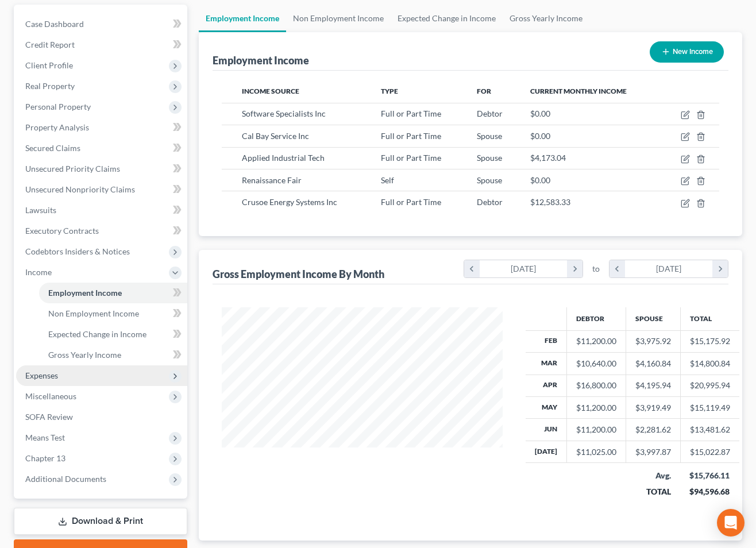 This screenshot has height=548, width=756. What do you see at coordinates (284, 113) in the screenshot?
I see `span: Software Specialists Inc` at bounding box center [284, 113].